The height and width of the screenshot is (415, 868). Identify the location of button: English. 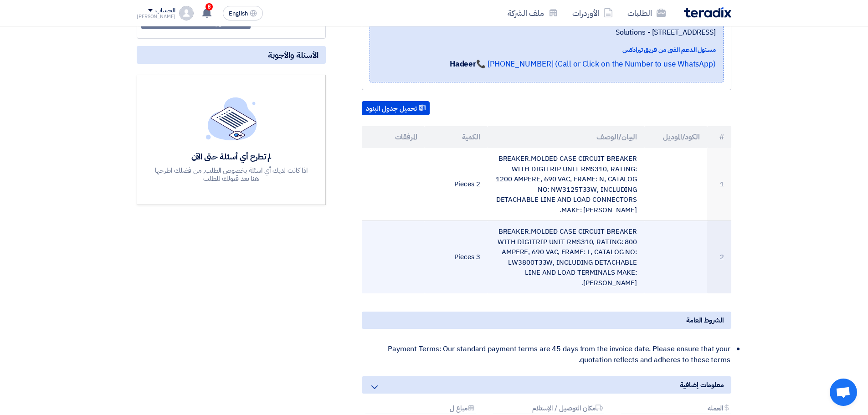
(242, 13).